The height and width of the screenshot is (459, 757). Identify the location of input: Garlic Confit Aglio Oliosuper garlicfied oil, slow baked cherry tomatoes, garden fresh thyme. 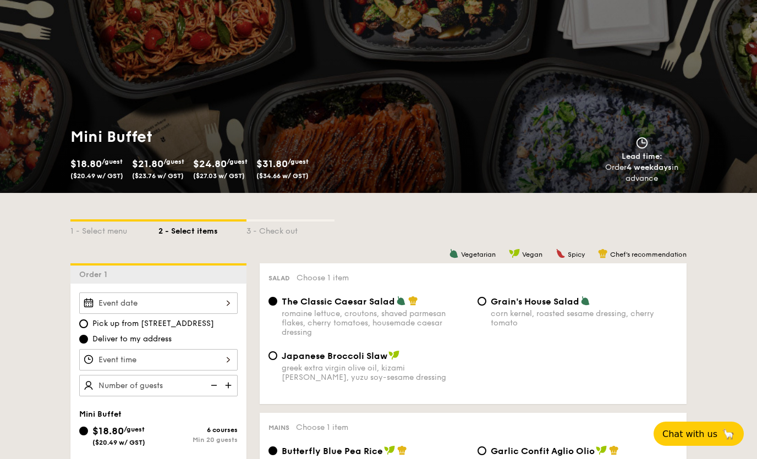
(482, 451).